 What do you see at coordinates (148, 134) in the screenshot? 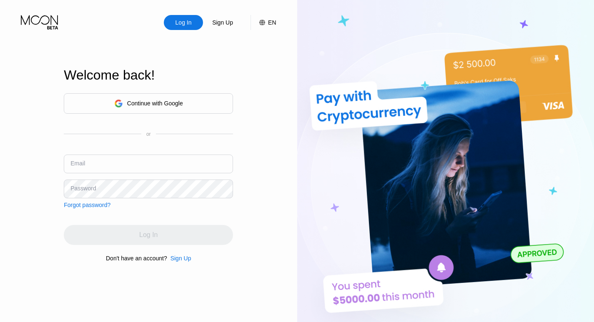
I see `div: or` at bounding box center [148, 134].